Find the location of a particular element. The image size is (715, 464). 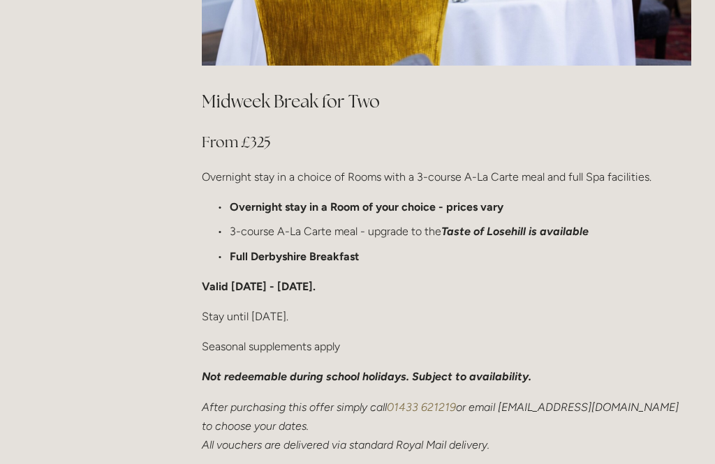

em: Taste of Losehill is available is located at coordinates (514, 231).